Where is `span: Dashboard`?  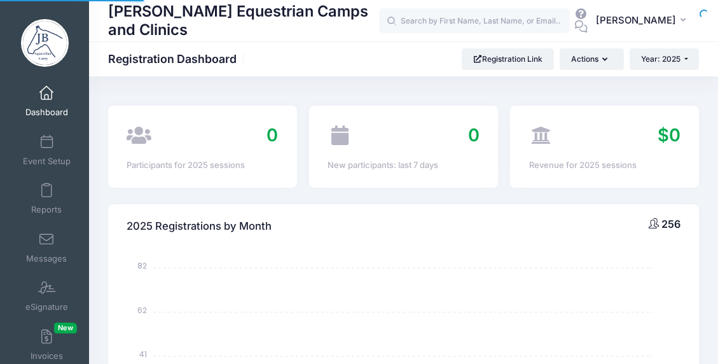 span: Dashboard is located at coordinates (46, 113).